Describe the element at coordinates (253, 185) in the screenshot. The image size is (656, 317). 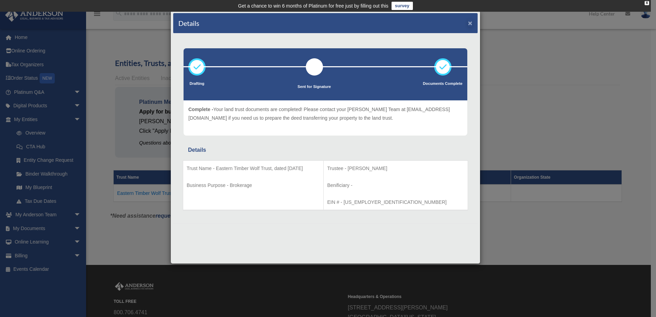
I see `p: Business Purpose - Brokerage` at that location.